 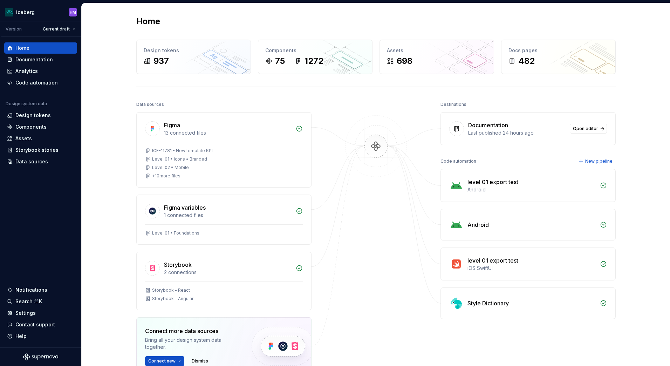 What do you see at coordinates (41, 324) in the screenshot?
I see `button: Contact support` at bounding box center [41, 324].